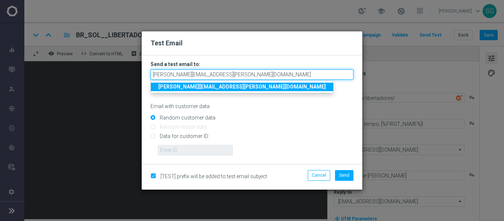 The width and height of the screenshot is (504, 221). I want to click on input: Enter ID, so click(195, 150).